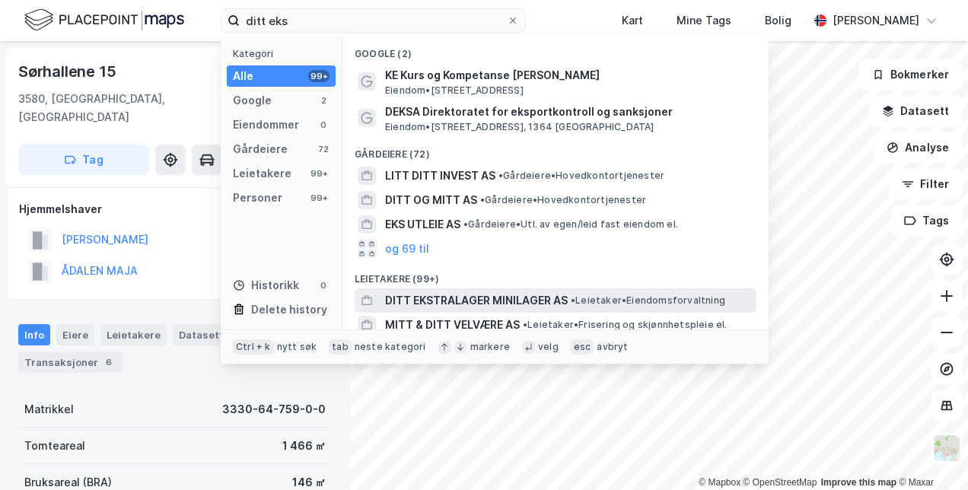  Describe the element at coordinates (373, 21) in the screenshot. I see `input: Søk på adresse, matrikkel, gårdeiere, leietakere eller personer` at that location.